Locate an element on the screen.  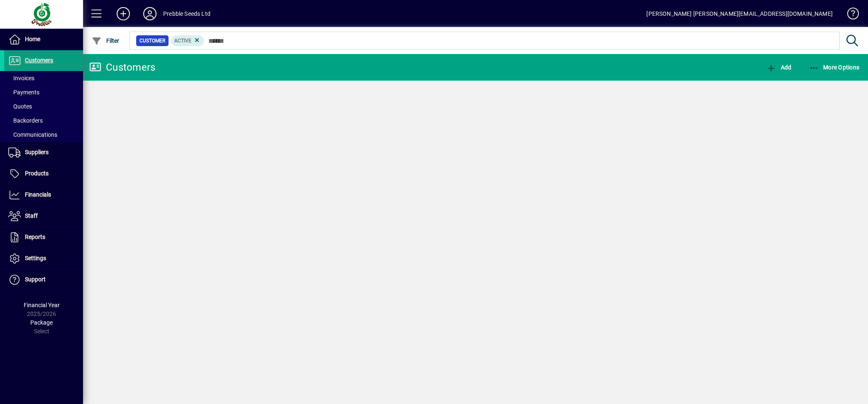
a: Communications is located at coordinates (43, 134).